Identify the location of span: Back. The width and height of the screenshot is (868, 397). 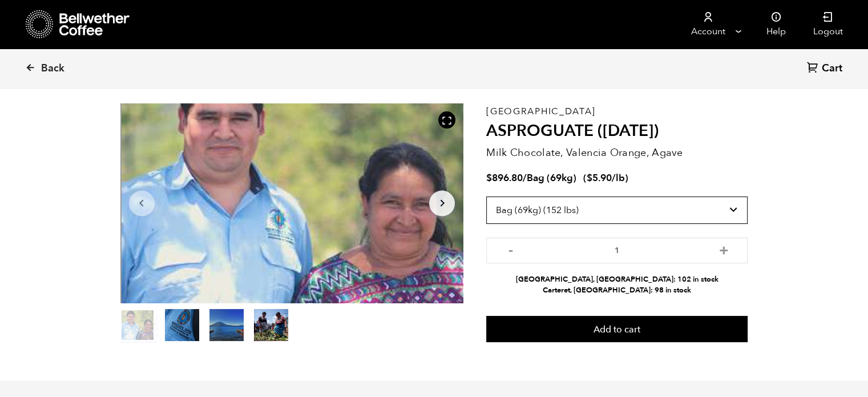
(53, 69).